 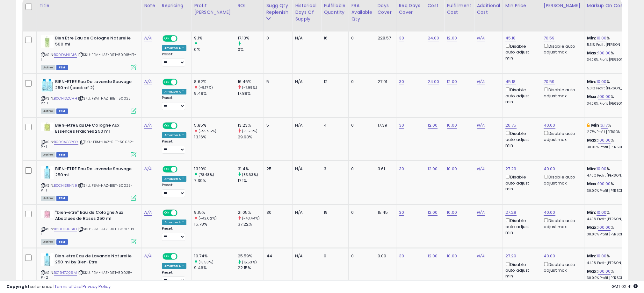 What do you see at coordinates (65, 55) in the screenshot?
I see `a: B00DM4LPJ6` at bounding box center [65, 55].